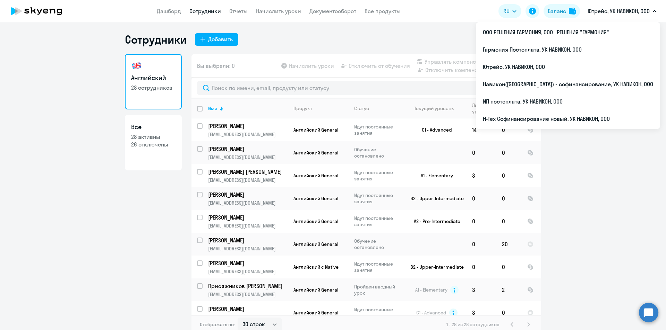  Describe the element at coordinates (568, 76) in the screenshot. I see `ul: RU` at that location.